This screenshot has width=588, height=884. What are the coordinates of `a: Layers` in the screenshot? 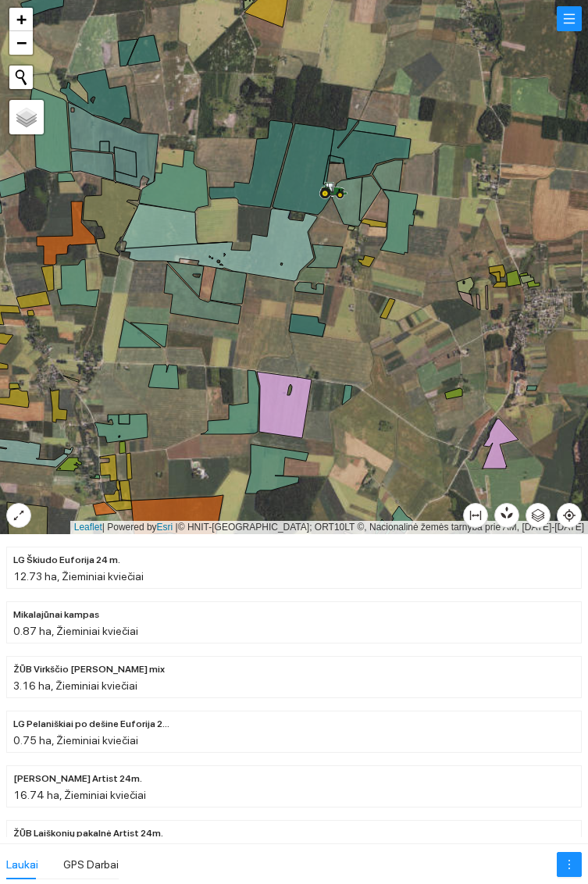 It's located at (27, 117).